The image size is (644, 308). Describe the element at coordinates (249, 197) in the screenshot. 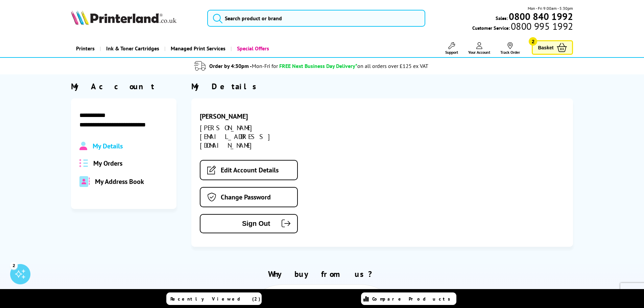

I see `a: Change Password` at that location.